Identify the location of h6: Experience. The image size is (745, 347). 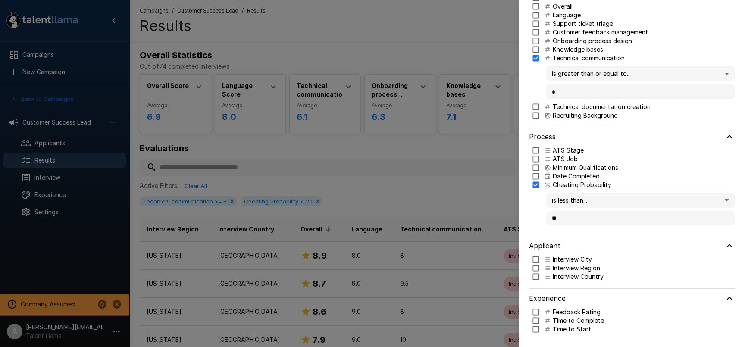
(547, 299).